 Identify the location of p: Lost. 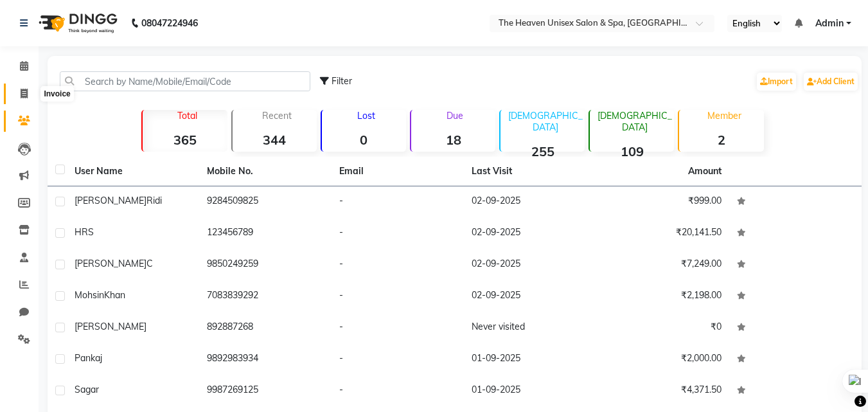
(366, 115).